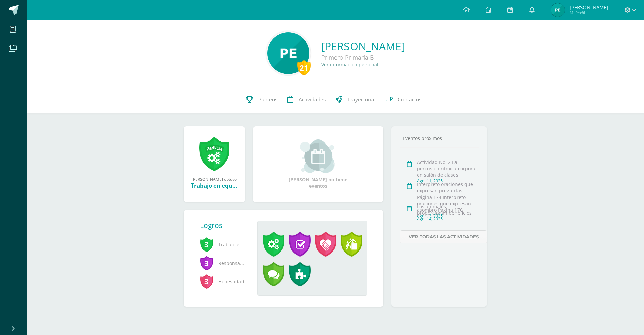  What do you see at coordinates (363, 57) in the screenshot?
I see `div: Primero Primaria B` at bounding box center [363, 57].